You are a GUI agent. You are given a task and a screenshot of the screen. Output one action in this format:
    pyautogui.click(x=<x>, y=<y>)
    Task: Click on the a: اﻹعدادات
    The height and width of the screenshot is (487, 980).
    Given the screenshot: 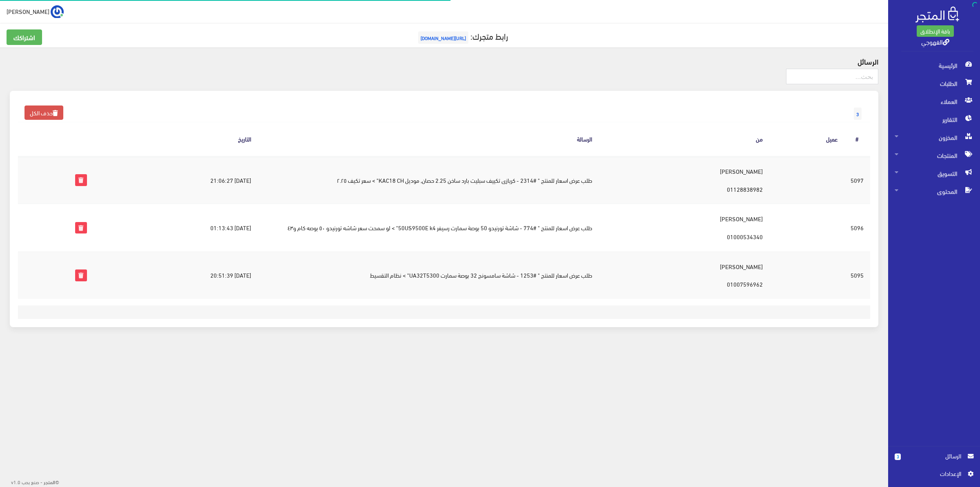 What is the action you would take?
    pyautogui.click(x=934, y=475)
    